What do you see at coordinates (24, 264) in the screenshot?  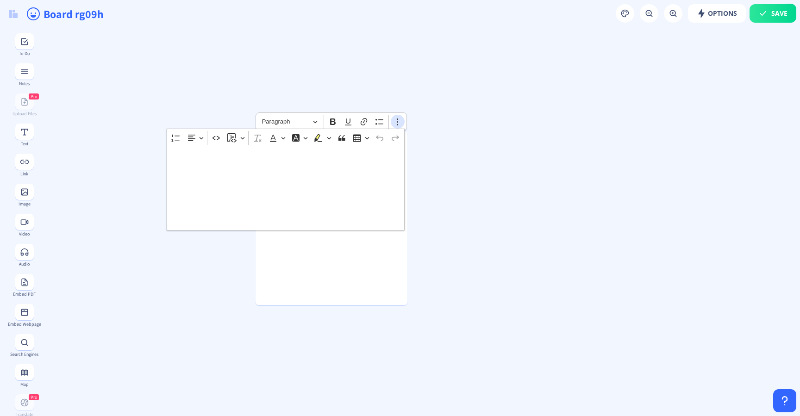 I see `div: Audio` at bounding box center [24, 264].